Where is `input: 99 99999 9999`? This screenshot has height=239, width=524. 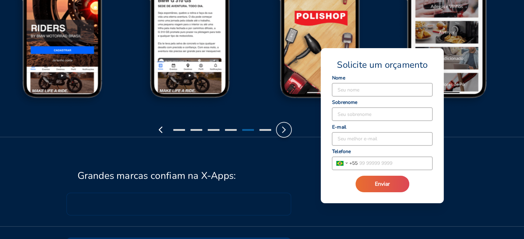
input: 99 99999 9999 is located at coordinates (395, 164).